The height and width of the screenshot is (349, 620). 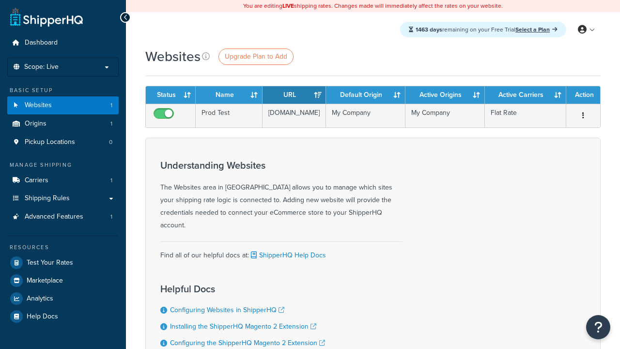 What do you see at coordinates (247, 288) in the screenshot?
I see `h3: Helpful Docs` at bounding box center [247, 288].